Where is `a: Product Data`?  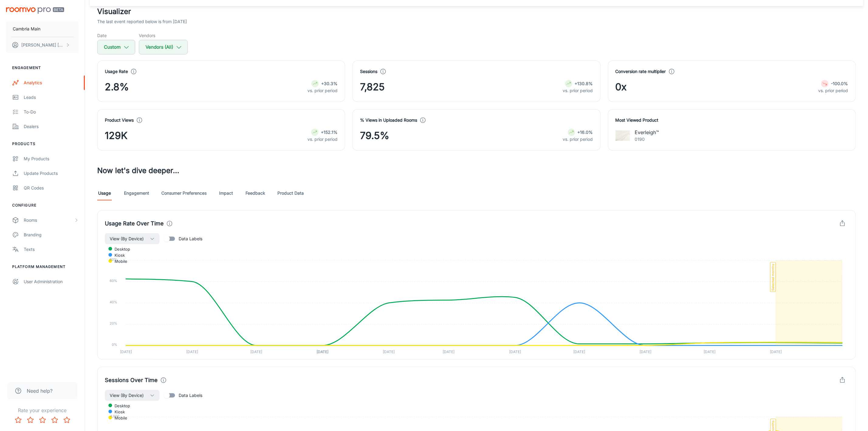
a: Product Data is located at coordinates (290, 193).